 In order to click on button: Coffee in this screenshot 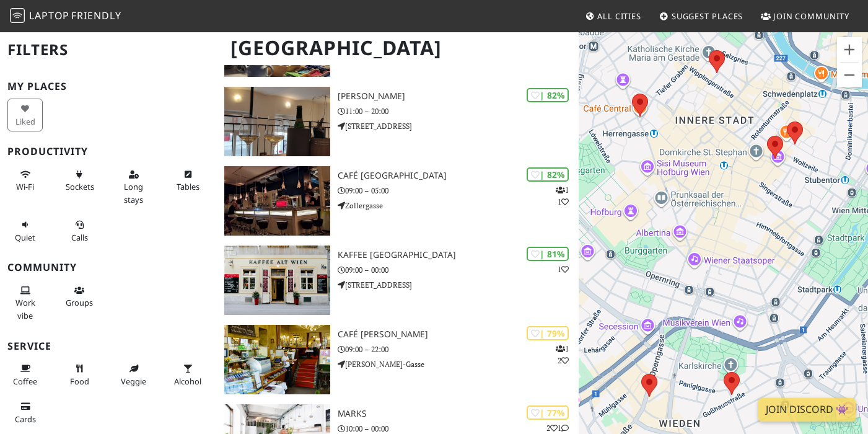, I will do `click(24, 374)`.